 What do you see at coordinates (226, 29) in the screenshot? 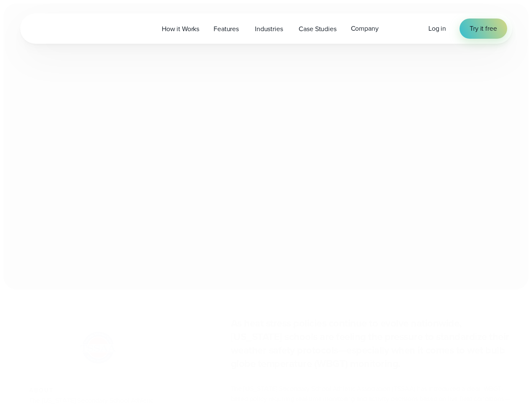
I see `span: Features` at bounding box center [226, 29].